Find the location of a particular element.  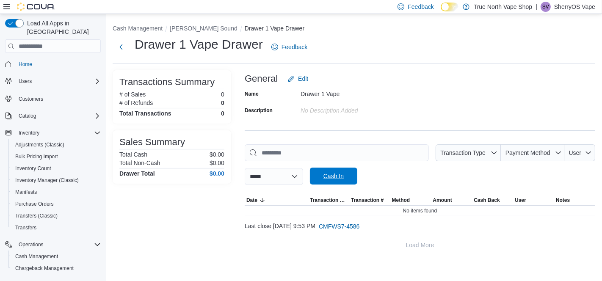

span: Amount is located at coordinates (443, 200).